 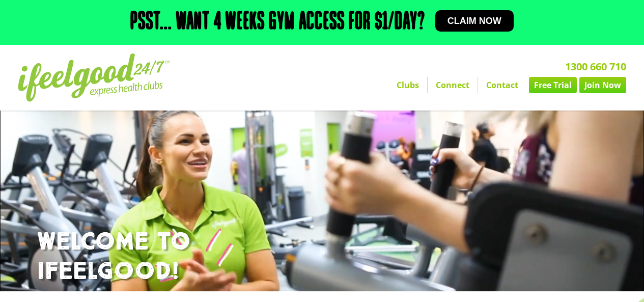 I want to click on h2: Psst... Want 4 weeks gym access for $1/day?, so click(x=278, y=22).